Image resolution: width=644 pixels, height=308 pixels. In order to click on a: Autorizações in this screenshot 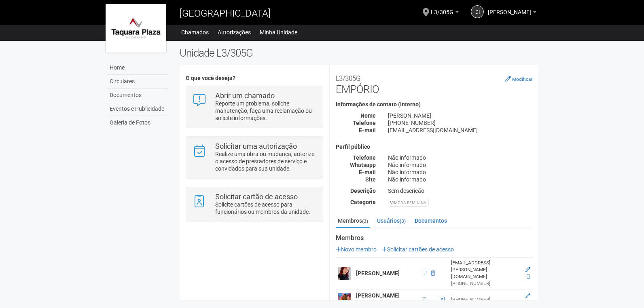, I will do `click(234, 32)`.